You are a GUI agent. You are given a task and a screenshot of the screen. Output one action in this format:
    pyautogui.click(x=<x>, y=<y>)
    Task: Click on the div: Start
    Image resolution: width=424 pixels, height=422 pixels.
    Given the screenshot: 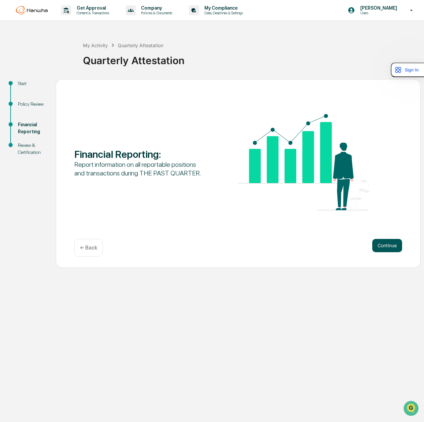 What is the action you would take?
    pyautogui.click(x=32, y=83)
    